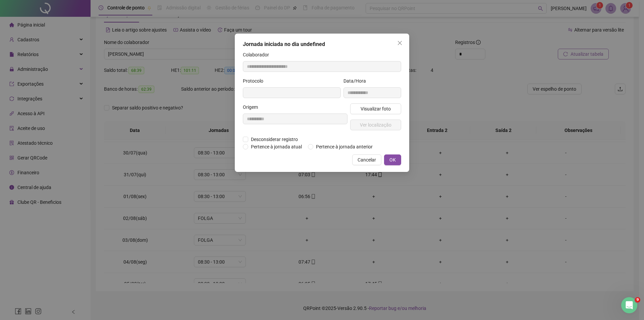 This screenshot has height=320, width=644. Describe the element at coordinates (357, 80) in the screenshot. I see `label: Data/Hora` at that location.